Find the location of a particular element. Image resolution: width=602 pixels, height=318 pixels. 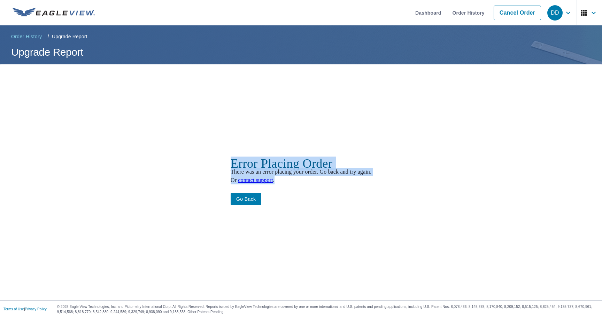

p: © 2025 Eagle View Technologies, Inc. and Pictometry International Corp. All Rights Reserved. Repo... is located at coordinates (328, 310).